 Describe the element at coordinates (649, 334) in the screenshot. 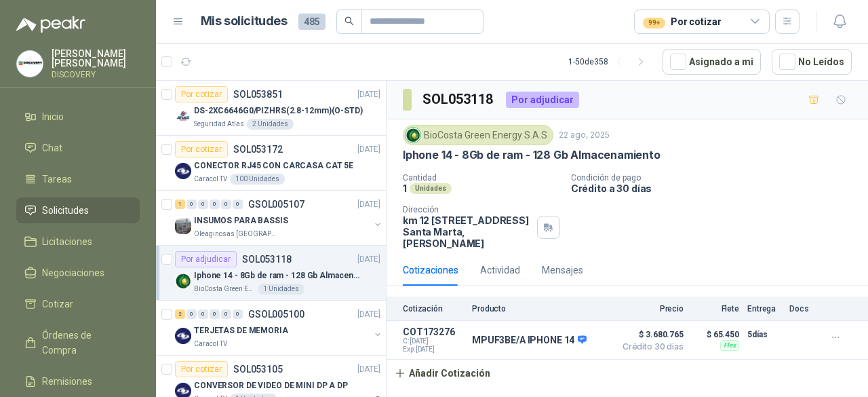

I see `span: $ 3.680.765` at that location.